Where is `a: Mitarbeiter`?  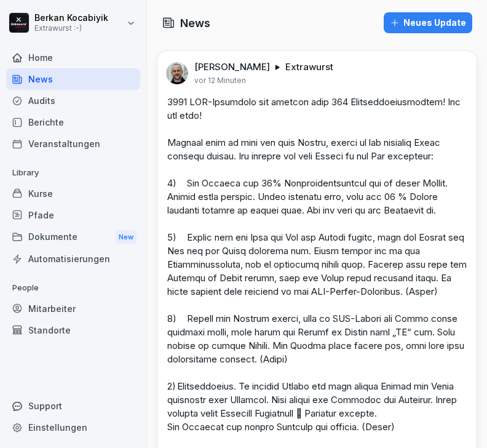 a: Mitarbeiter is located at coordinates (73, 308).